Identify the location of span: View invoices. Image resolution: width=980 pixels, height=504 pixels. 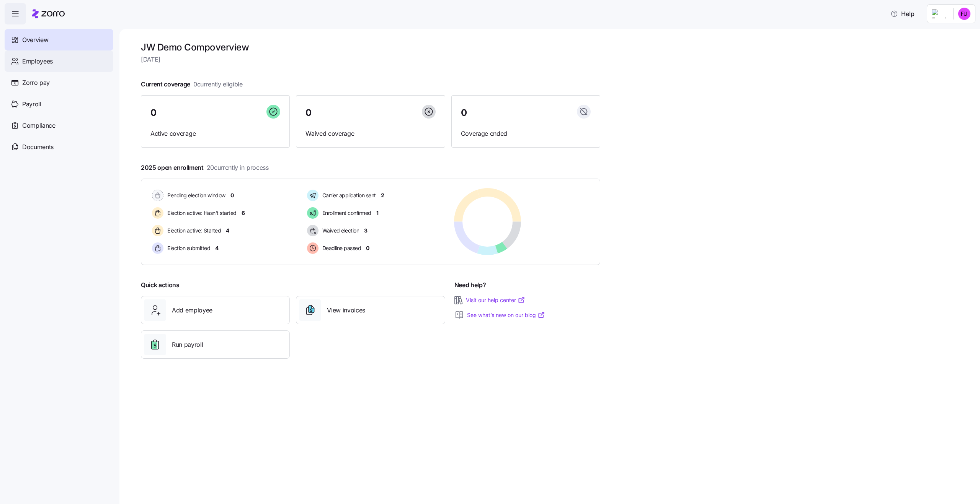
(346, 310).